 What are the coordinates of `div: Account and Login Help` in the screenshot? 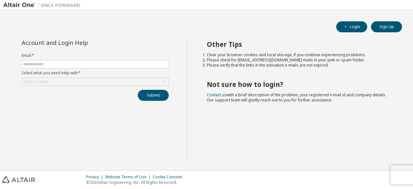 It's located at (80, 43).